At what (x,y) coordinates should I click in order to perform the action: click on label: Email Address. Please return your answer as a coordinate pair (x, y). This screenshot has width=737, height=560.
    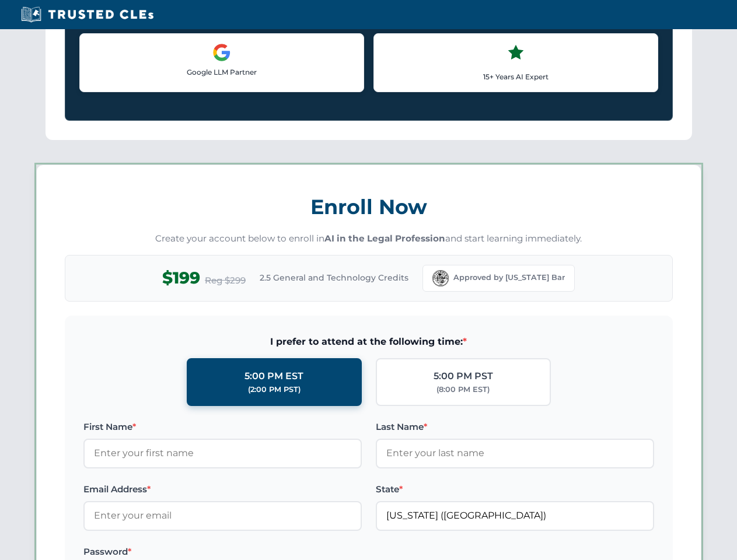
    Looking at the image, I should click on (222, 489).